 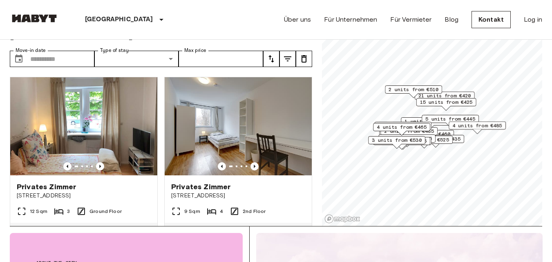 I want to click on label: Max price, so click(x=195, y=50).